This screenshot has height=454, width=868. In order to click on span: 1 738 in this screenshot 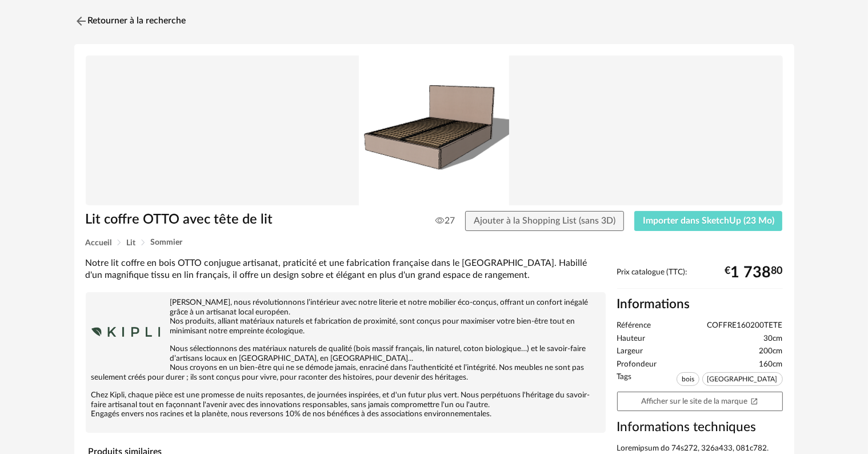, I will do `click(751, 273)`.